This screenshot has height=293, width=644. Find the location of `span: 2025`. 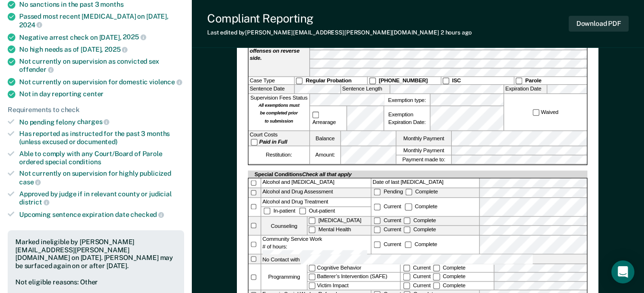

span: 2025 is located at coordinates (134, 37).